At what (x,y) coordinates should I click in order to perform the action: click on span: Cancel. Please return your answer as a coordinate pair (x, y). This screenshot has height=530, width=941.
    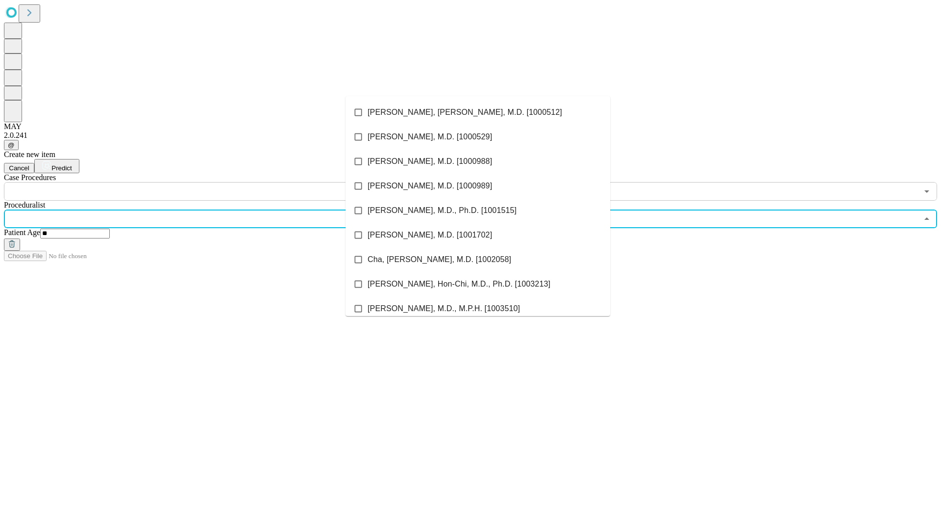
    Looking at the image, I should click on (19, 168).